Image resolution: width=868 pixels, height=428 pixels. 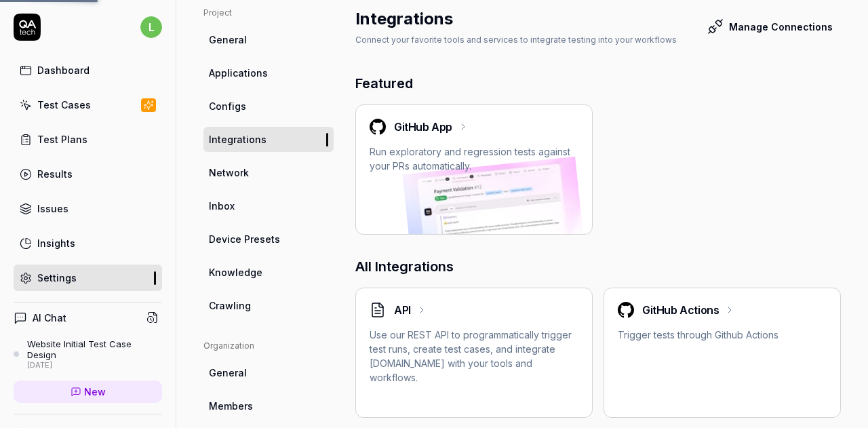 I want to click on button: l, so click(x=151, y=27).